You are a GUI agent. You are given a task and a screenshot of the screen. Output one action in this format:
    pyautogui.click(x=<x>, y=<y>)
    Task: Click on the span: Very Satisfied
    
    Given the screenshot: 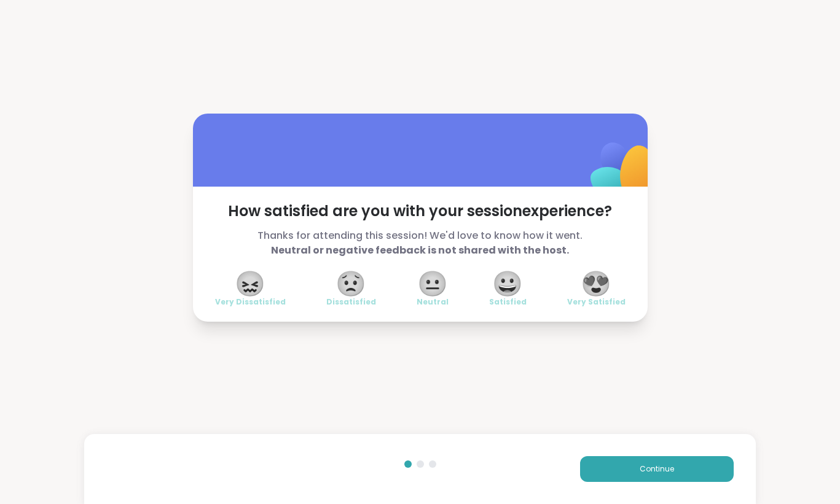 What is the action you would take?
    pyautogui.click(x=596, y=302)
    